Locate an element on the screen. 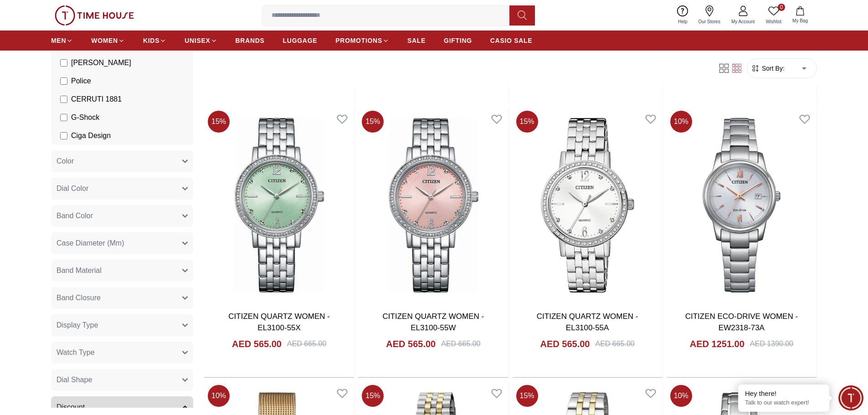  a: Help is located at coordinates (683, 15).